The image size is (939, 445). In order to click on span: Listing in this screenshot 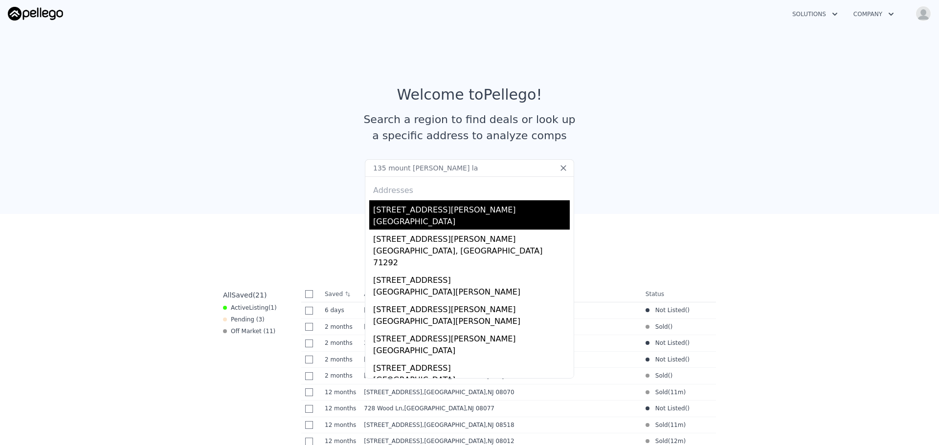, I will do `click(259, 308)`.